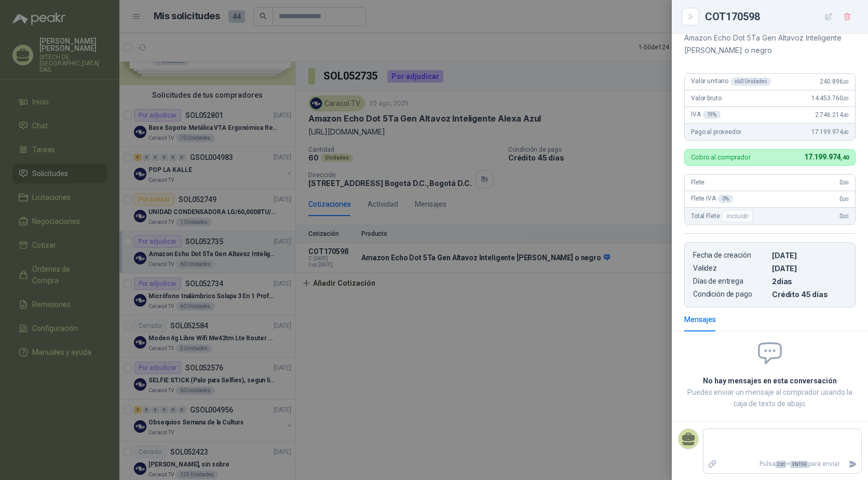  Describe the element at coordinates (799, 464) in the screenshot. I see `span: ENTER` at that location.